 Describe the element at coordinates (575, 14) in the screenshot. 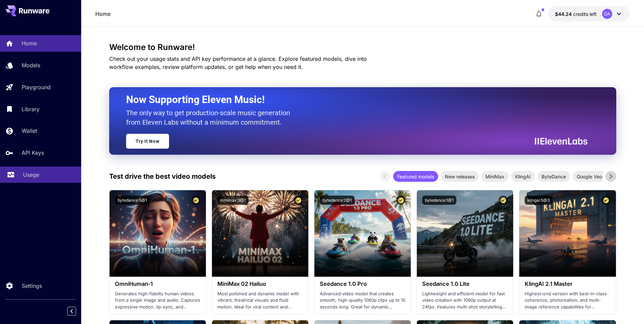

I see `div: $44.24472` at that location.